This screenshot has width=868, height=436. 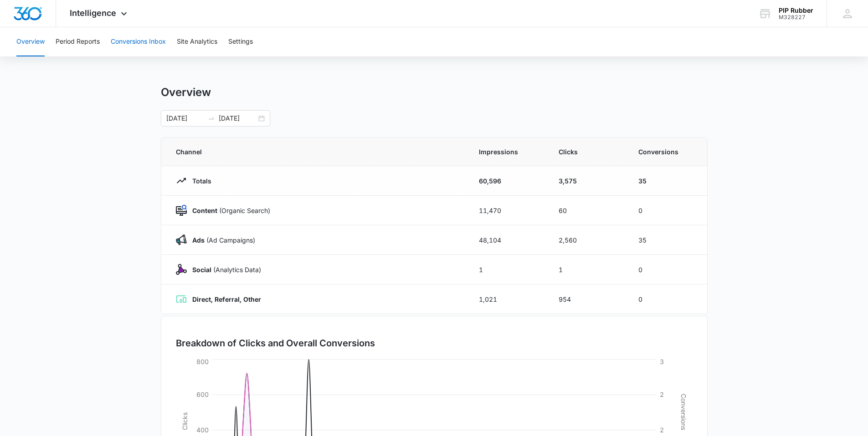 I want to click on tspan: 3, so click(x=662, y=361).